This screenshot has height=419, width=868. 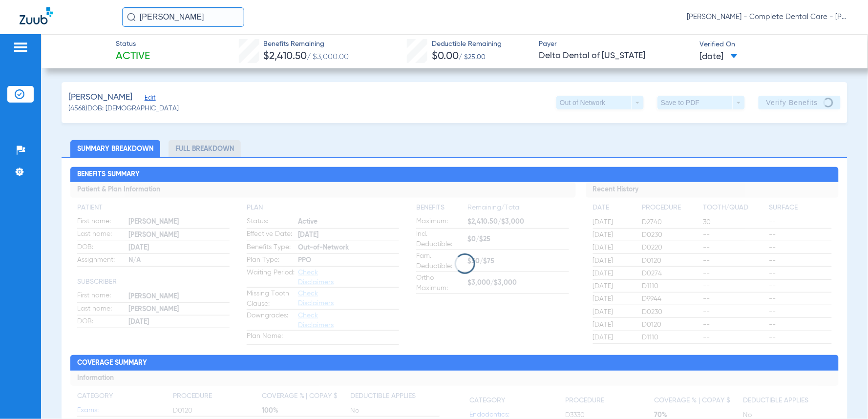 What do you see at coordinates (467, 44) in the screenshot?
I see `span: Deductible Remaining` at bounding box center [467, 44].